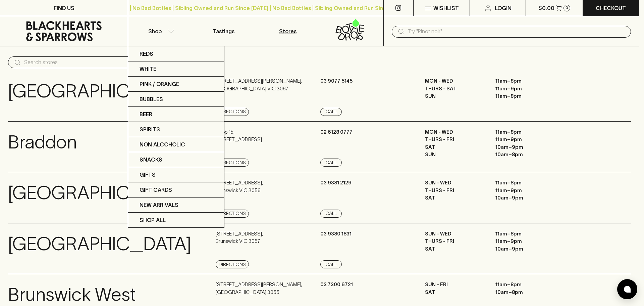 The height and width of the screenshot is (306, 644). I want to click on p: Spirits, so click(149, 129).